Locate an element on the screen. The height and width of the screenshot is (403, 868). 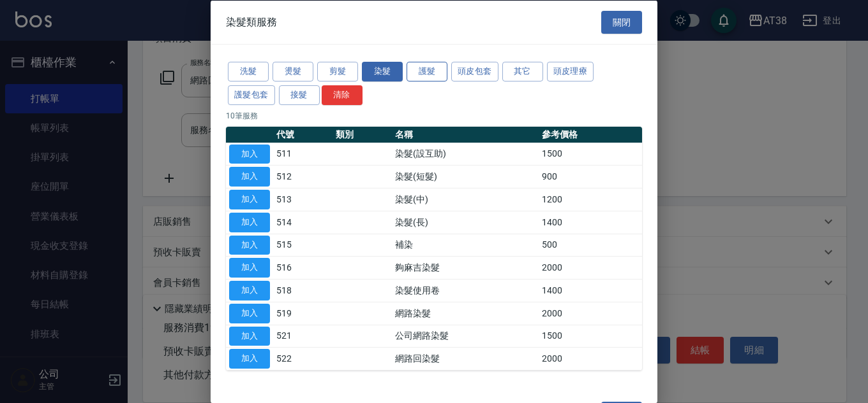
button: 其它 is located at coordinates (522, 71).